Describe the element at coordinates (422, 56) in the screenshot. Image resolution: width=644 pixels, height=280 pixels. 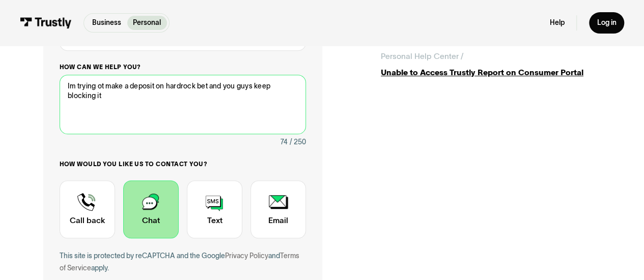
I see `div: Personal Help Center /` at that location.